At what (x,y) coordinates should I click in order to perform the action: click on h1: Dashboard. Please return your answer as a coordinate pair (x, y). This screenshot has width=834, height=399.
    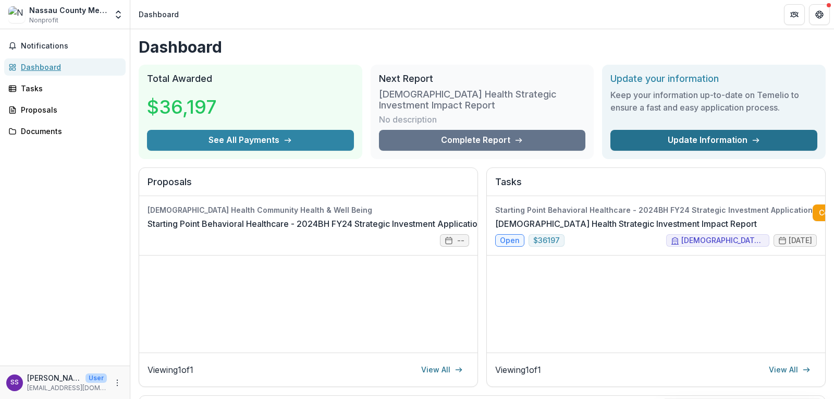
    Looking at the image, I should click on (482, 47).